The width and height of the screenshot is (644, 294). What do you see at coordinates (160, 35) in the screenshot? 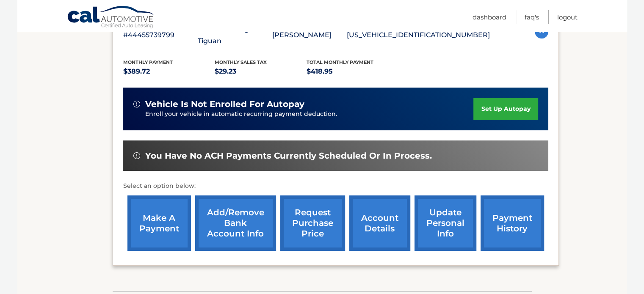
I see `p: #44455739799` at bounding box center [160, 35].